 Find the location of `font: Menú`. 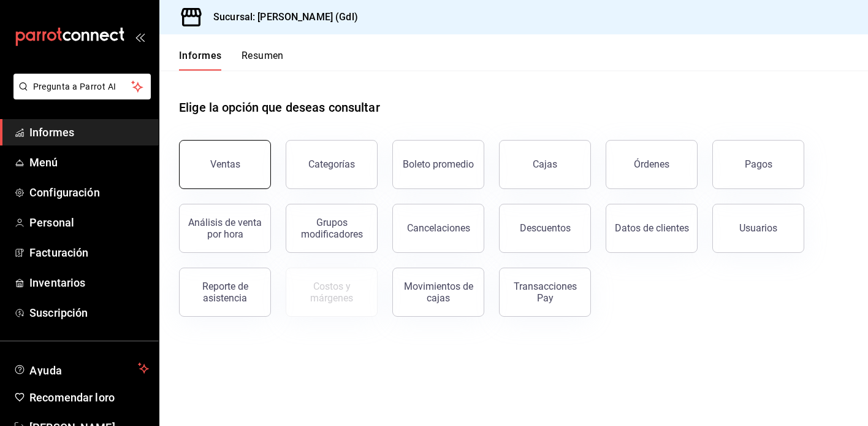

font: Menú is located at coordinates (43, 162).